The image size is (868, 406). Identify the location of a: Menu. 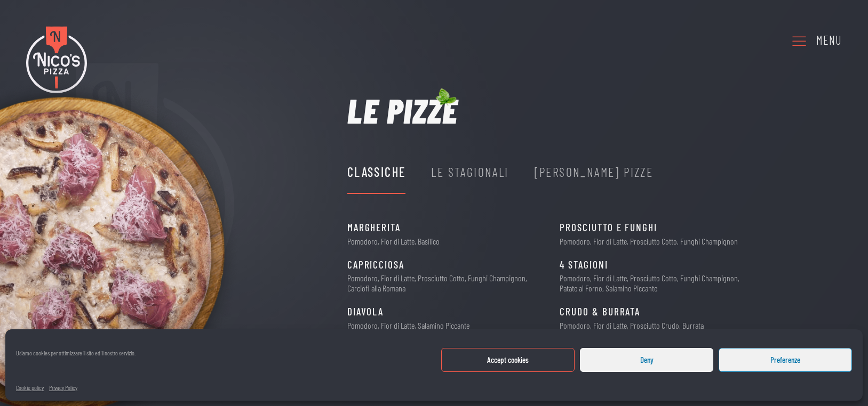
(816, 41).